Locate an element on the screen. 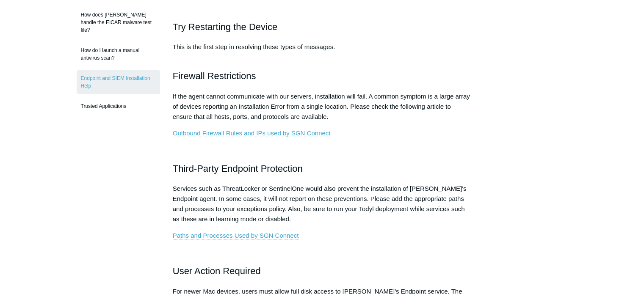  a: Paths and Processes Used by SGN Connect is located at coordinates (236, 235).